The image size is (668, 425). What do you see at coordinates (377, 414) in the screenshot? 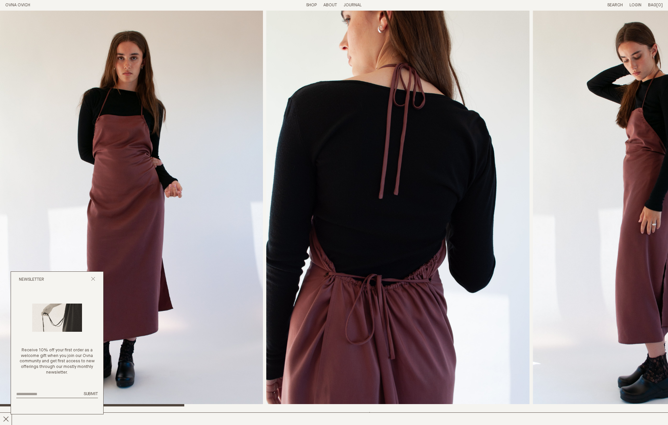
I see `span: $330.00` at bounding box center [377, 414].